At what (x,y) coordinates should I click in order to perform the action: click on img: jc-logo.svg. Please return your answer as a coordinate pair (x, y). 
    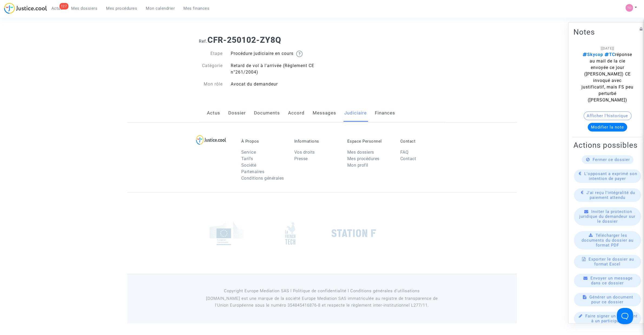
    Looking at the image, I should click on (26, 8).